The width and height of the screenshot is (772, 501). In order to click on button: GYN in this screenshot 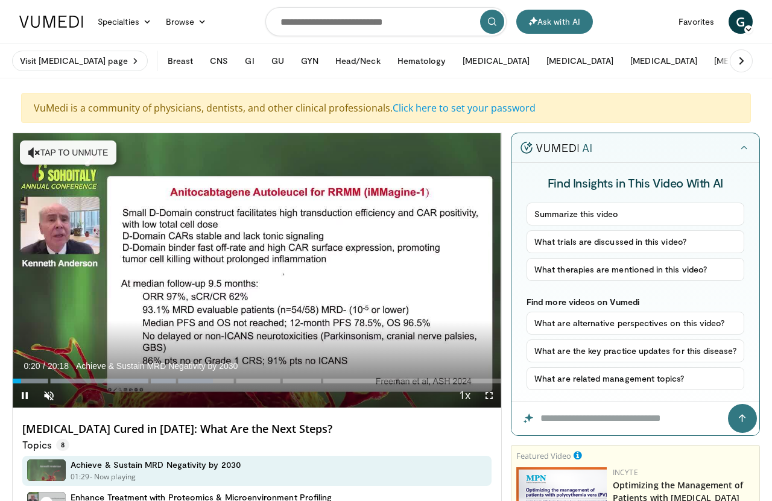, I will do `click(310, 61)`.